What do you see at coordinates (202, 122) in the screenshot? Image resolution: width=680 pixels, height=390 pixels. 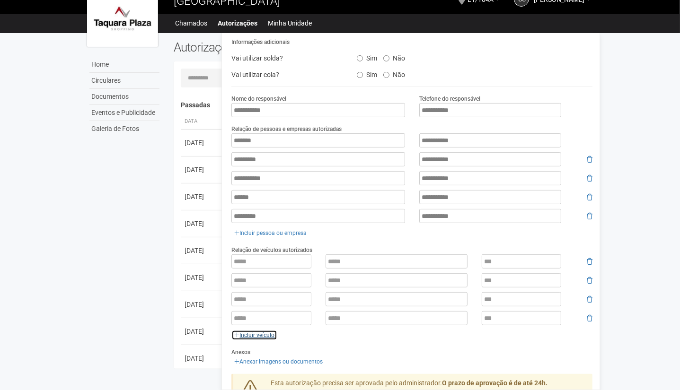 I see `th: Data` at bounding box center [202, 122].